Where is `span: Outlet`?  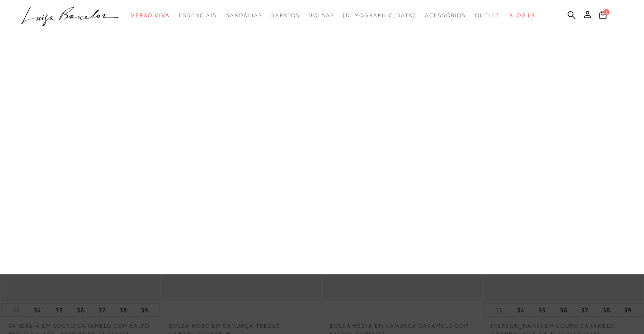
span: Outlet is located at coordinates (488, 16).